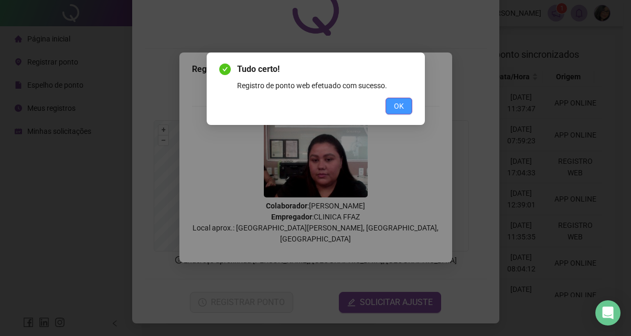 This screenshot has width=631, height=336. Describe the element at coordinates (399, 106) in the screenshot. I see `span: OK` at that location.